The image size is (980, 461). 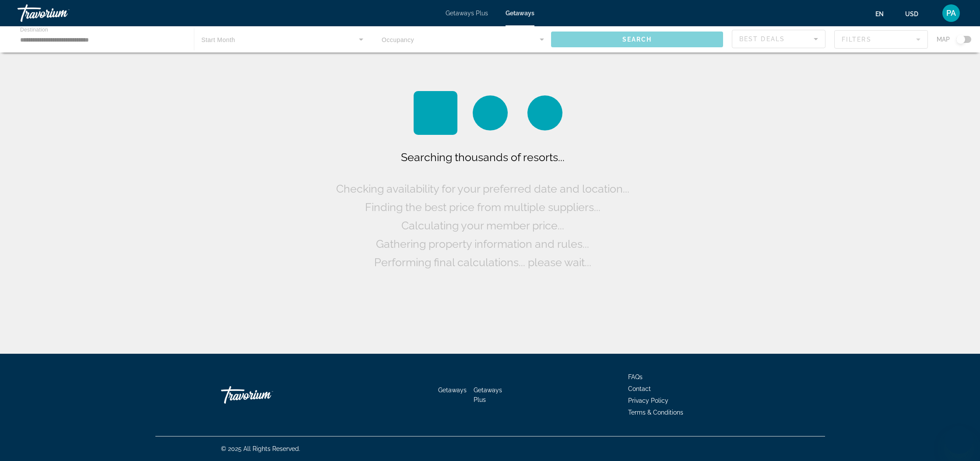 What do you see at coordinates (656, 413) in the screenshot?
I see `span: Terms & Conditions` at bounding box center [656, 413].